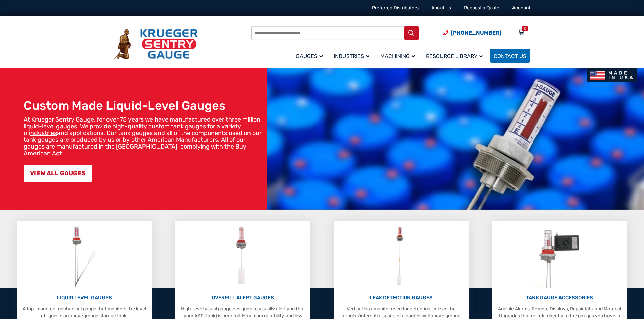 This screenshot has width=644, height=319. What do you see at coordinates (481, 7) in the screenshot?
I see `a: Request a Quote` at bounding box center [481, 7].